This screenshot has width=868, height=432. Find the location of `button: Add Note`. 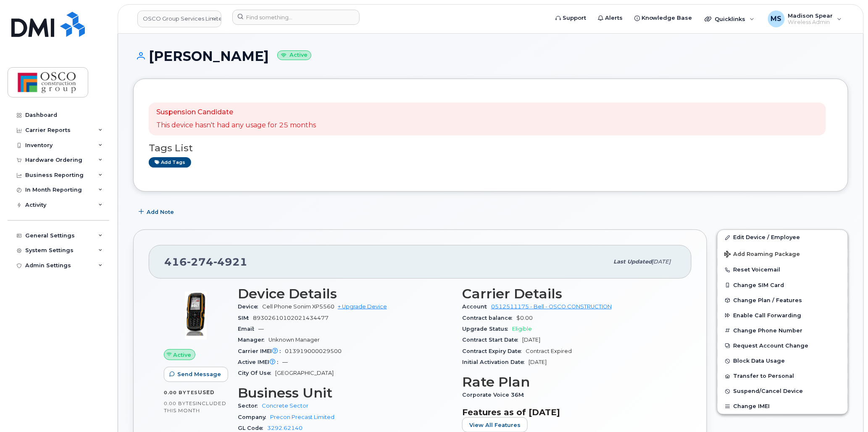

button: Add Note is located at coordinates (157, 211).